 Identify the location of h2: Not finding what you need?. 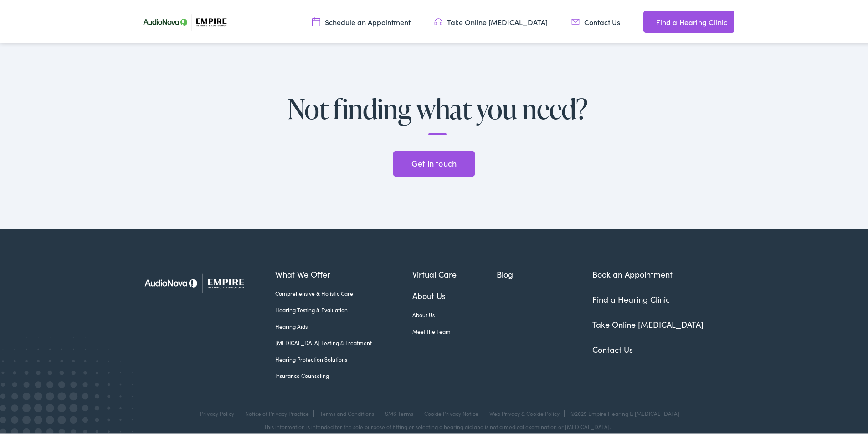
(437, 112).